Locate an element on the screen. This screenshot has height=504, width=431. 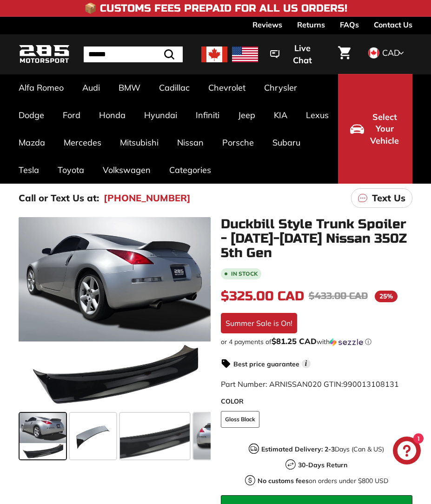
div: Summer Sale is On! is located at coordinates (259, 323).